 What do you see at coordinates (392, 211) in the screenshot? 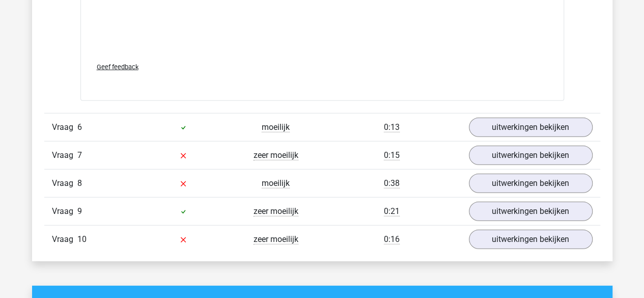
I see `span: 0:21` at bounding box center [392, 211].